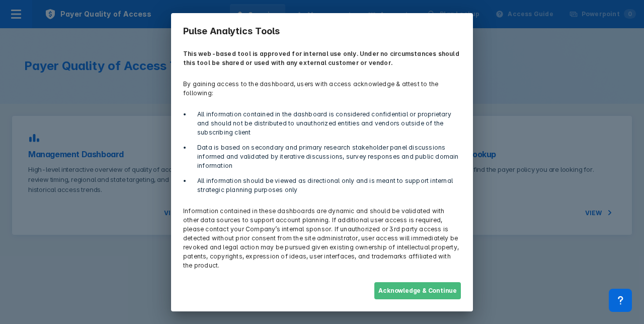 Image resolution: width=644 pixels, height=324 pixels. I want to click on li: All information should be viewed as directional only and is meant to support internal strategic p..., so click(326, 186).